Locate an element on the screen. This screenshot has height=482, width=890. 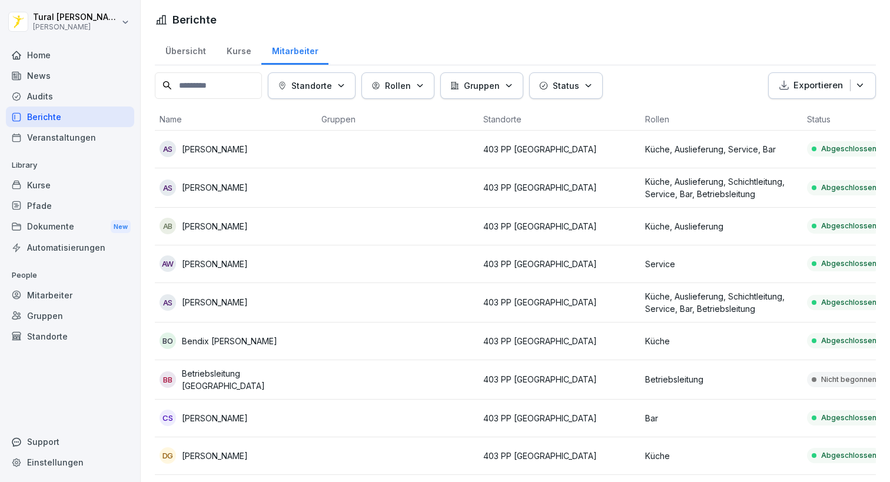
div: Dokumente is located at coordinates (70, 227).